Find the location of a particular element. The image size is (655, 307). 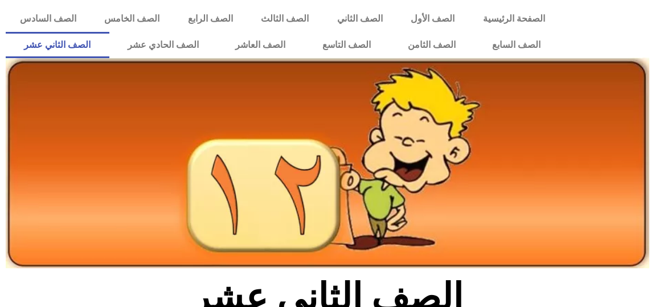

a: الصف العاشر is located at coordinates (260, 45).